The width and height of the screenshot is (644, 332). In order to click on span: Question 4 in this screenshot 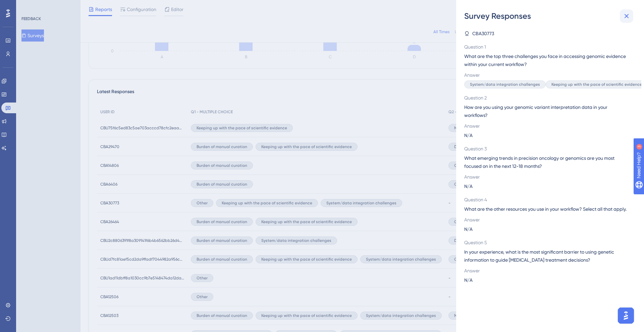, I will do `click(547, 200)`.